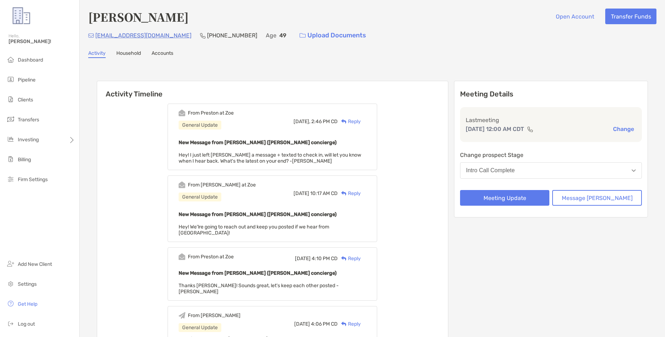 The image size is (665, 337). I want to click on p: Last meeting, so click(551, 120).